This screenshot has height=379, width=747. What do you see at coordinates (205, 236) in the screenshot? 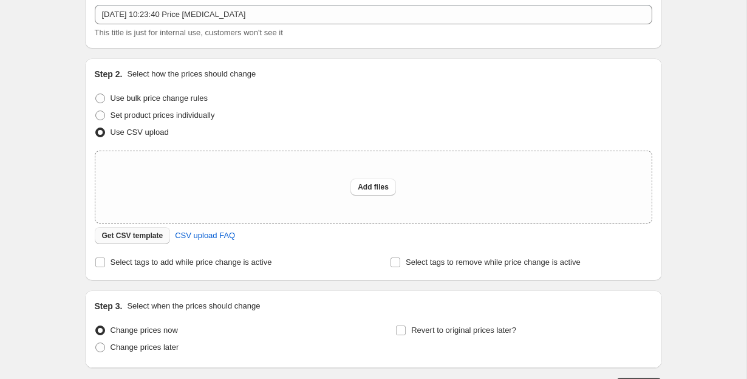
I see `span: CSV upload FAQ` at bounding box center [205, 236].